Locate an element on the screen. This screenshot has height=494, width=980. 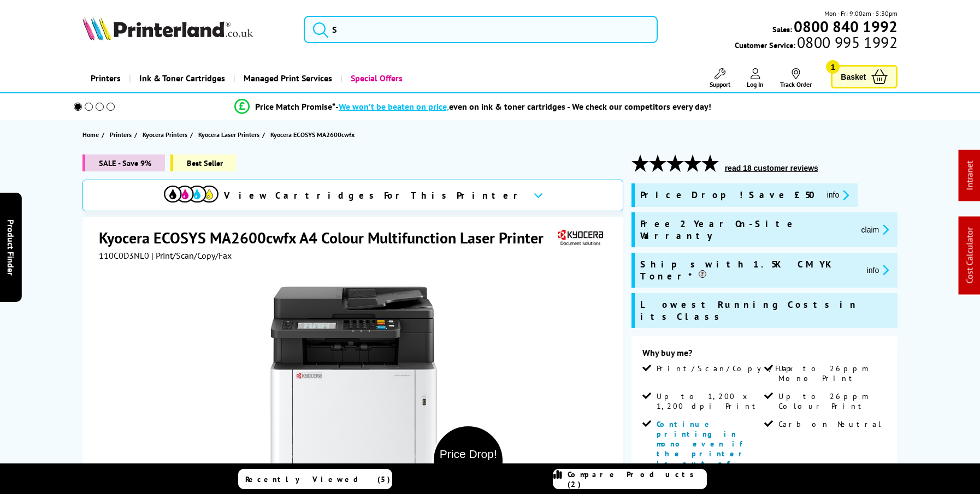
span: Print/Scan/Copy/Fax is located at coordinates (727, 369).